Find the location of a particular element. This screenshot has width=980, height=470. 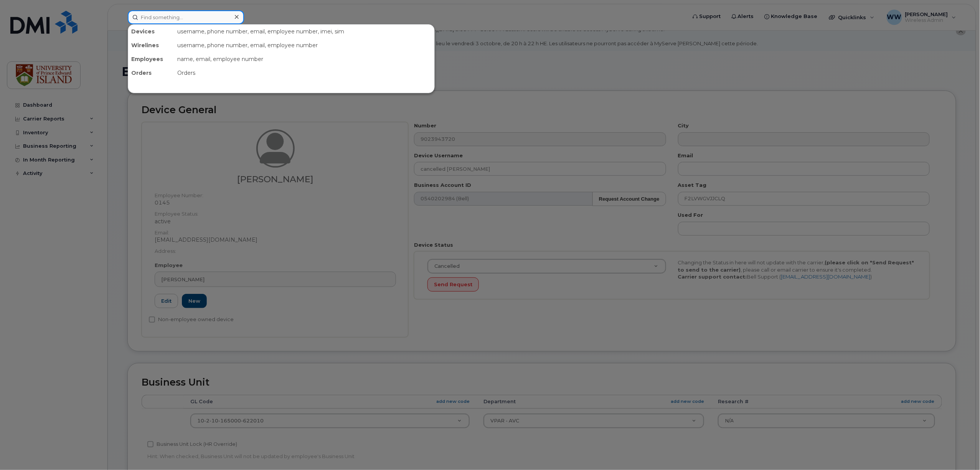

input: Find something... is located at coordinates (186, 17).